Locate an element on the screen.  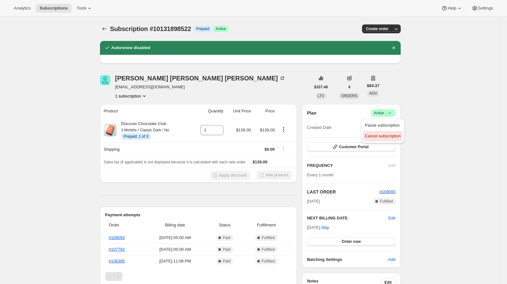
small: 3 Months / Classic Dark / No is located at coordinates (145, 130).